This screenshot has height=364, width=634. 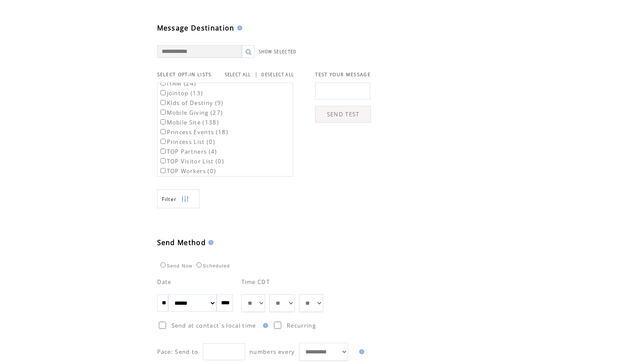 What do you see at coordinates (342, 74) in the screenshot?
I see `span: TEST YOUR MESSAGE` at bounding box center [342, 74].